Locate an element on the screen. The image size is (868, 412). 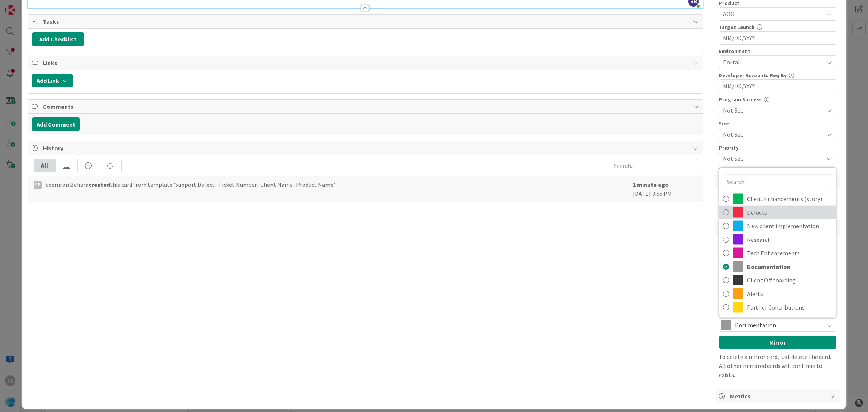
span: Research is located at coordinates (789, 240).